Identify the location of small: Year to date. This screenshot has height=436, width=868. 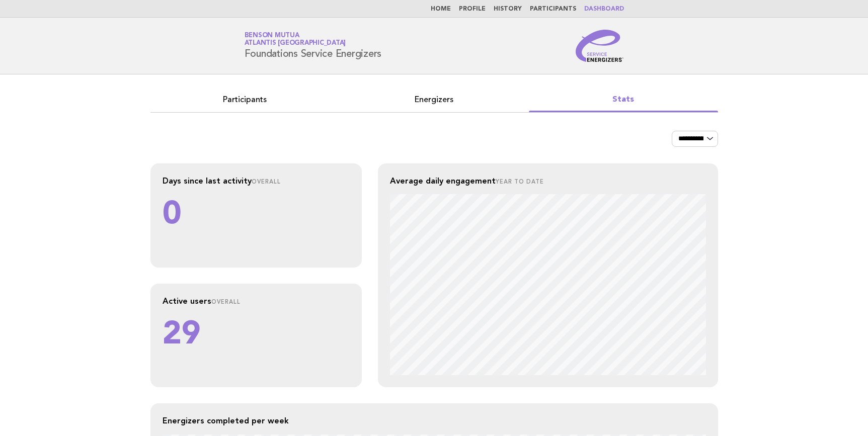
(520, 181).